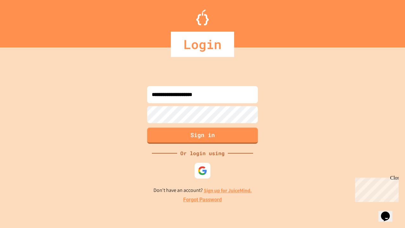 This screenshot has width=405, height=228. What do you see at coordinates (203, 200) in the screenshot?
I see `a: Forgot Password` at bounding box center [203, 200].